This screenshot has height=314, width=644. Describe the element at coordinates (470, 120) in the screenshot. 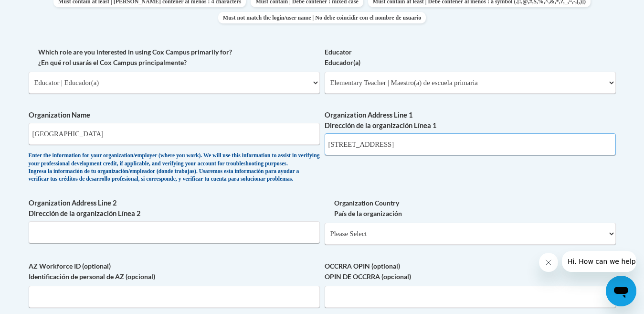

I see `label: Organization Address Line 1 Dirección de la organización Línea 1` at that location.